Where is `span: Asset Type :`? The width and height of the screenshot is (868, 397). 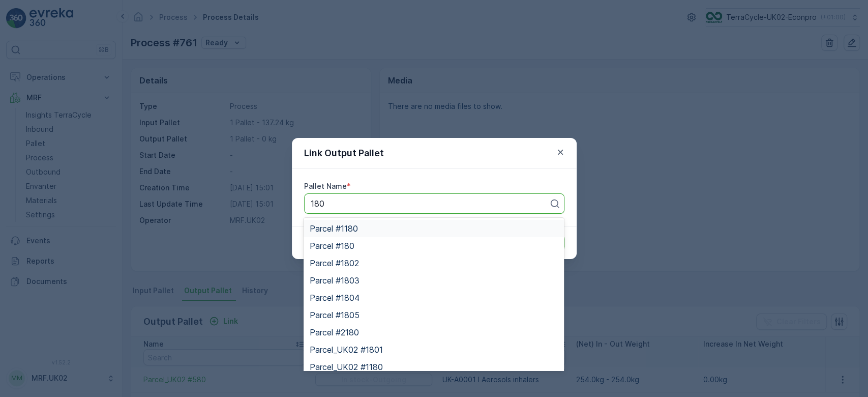 span: Asset Type : is located at coordinates (31, 238).